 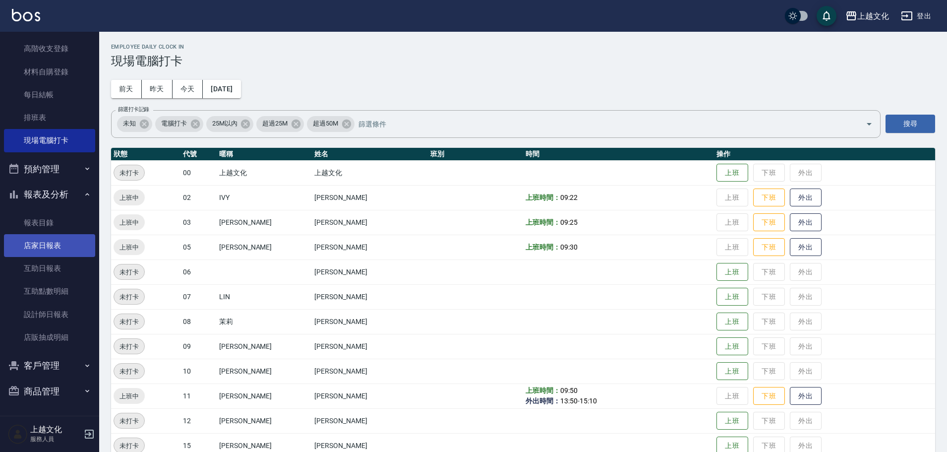 I want to click on td: 09, so click(x=198, y=346).